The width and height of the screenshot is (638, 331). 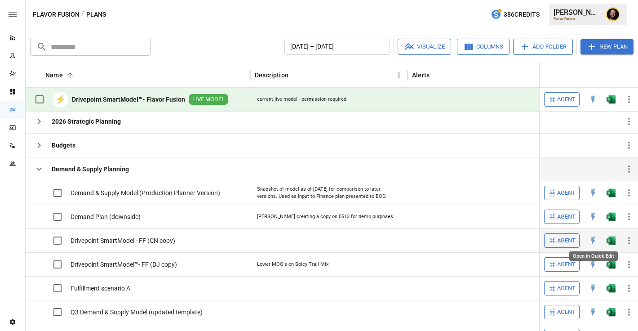 What do you see at coordinates (543, 75) in the screenshot?
I see `button: Alerts column menu` at bounding box center [543, 75].